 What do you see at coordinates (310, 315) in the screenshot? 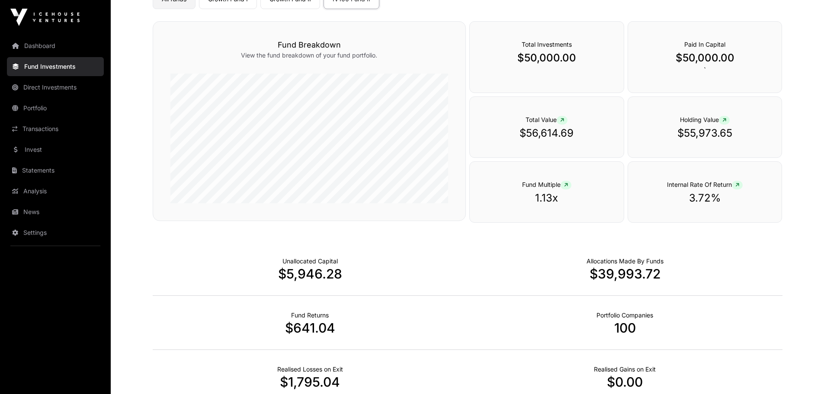
I see `p: Realised Returns from Funds` at bounding box center [310, 315].